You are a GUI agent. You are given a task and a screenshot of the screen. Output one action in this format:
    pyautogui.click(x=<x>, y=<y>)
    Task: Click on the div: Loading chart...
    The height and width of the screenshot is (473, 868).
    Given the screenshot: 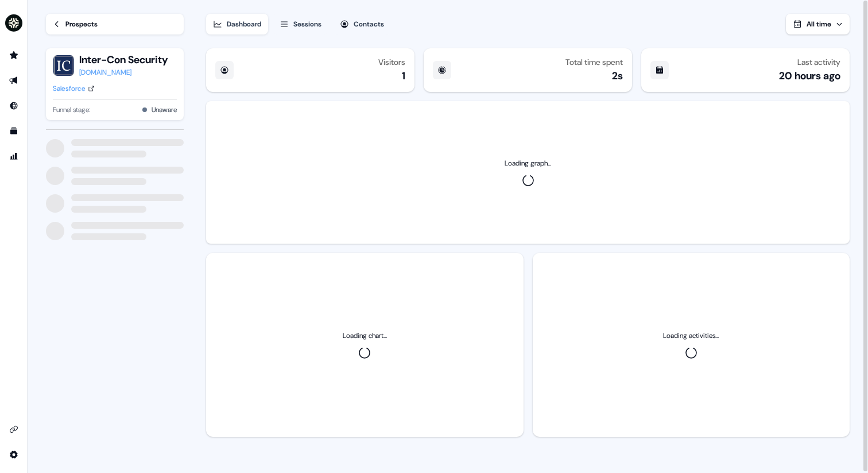 What is the action you would take?
    pyautogui.click(x=365, y=336)
    